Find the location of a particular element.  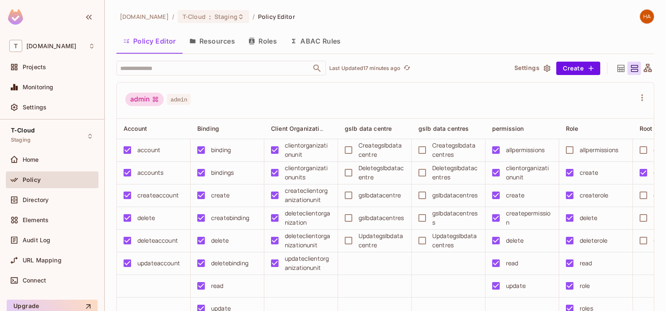

span: T is located at coordinates (15, 46).